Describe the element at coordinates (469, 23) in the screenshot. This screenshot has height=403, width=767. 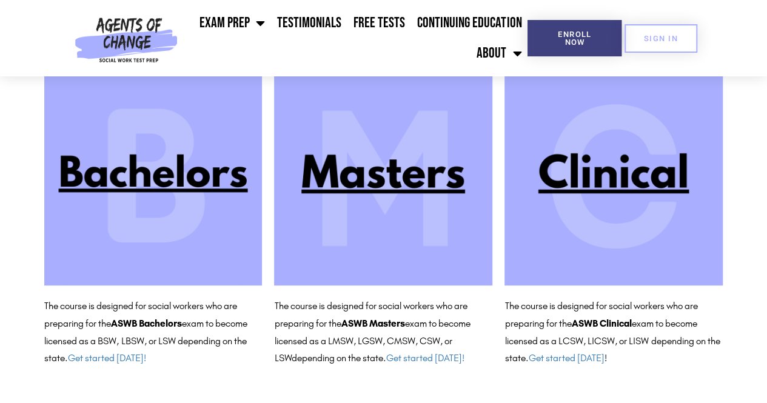
I see `a: Continuing Education` at that location.